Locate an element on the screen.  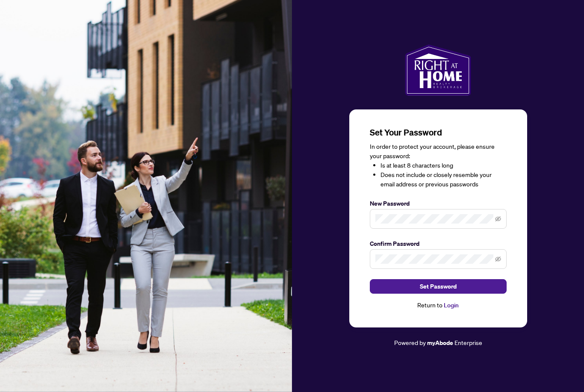
span: Powered by is located at coordinates (410, 343).